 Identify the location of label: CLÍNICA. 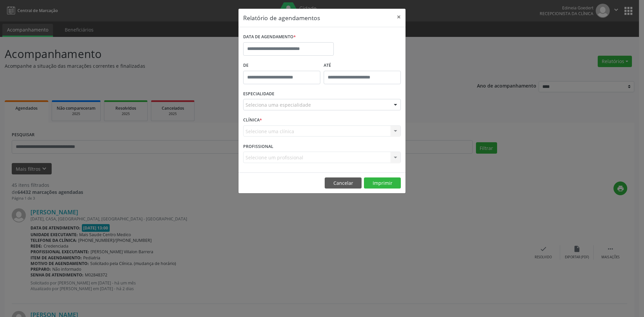
(252, 120).